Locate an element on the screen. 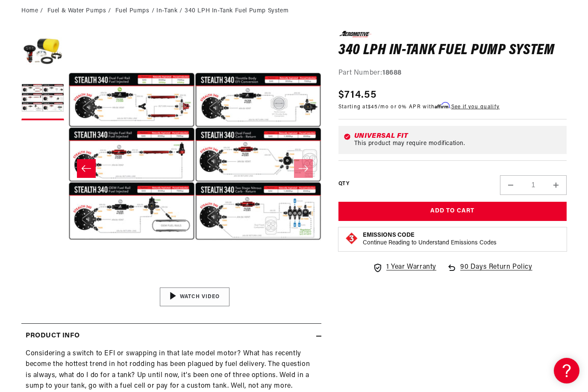 The height and width of the screenshot is (392, 588). p: Starting at /mo or 0% APR with . is located at coordinates (419, 107).